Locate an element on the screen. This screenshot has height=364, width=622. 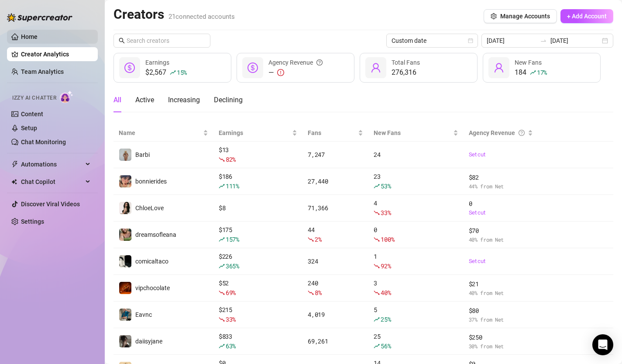
span: 82 % is located at coordinates (230, 159).